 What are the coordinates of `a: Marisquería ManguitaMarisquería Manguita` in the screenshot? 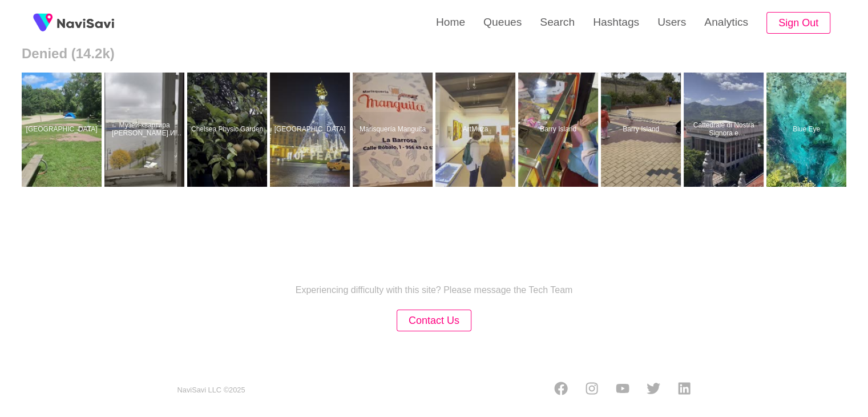 It's located at (394, 130).